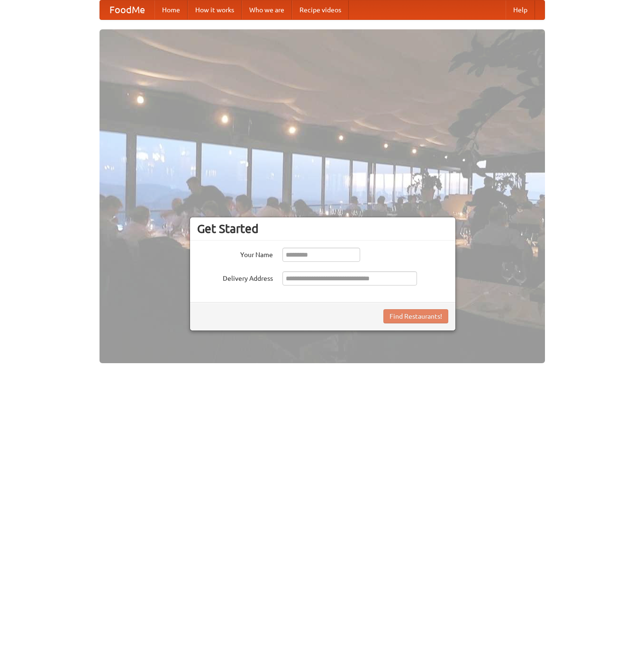 This screenshot has width=644, height=670. Describe the element at coordinates (171, 10) in the screenshot. I see `a: Home` at that location.